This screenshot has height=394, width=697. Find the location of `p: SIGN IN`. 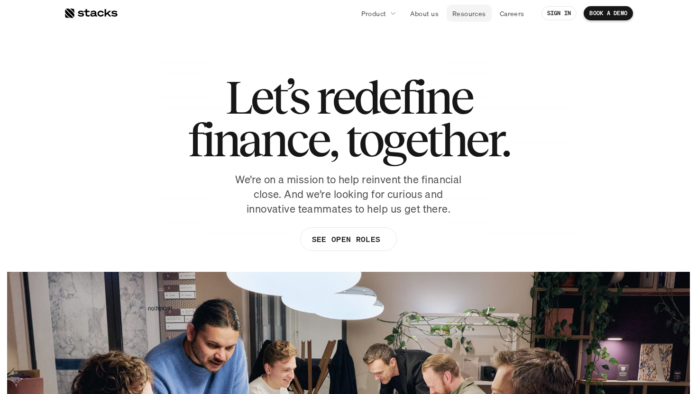

p: SIGN IN is located at coordinates (559, 13).